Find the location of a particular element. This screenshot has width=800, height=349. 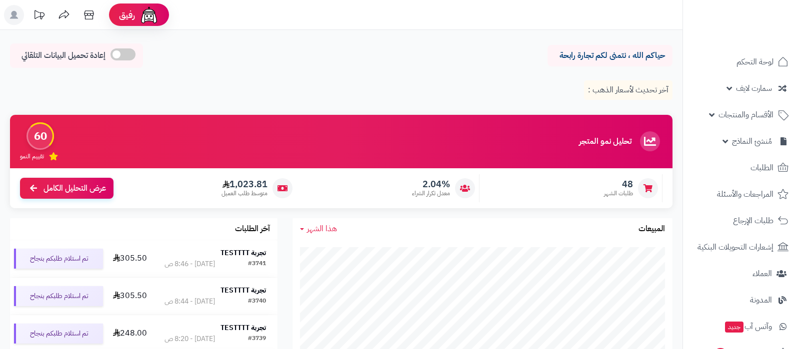

span: هذا الشهر is located at coordinates (322, 229).